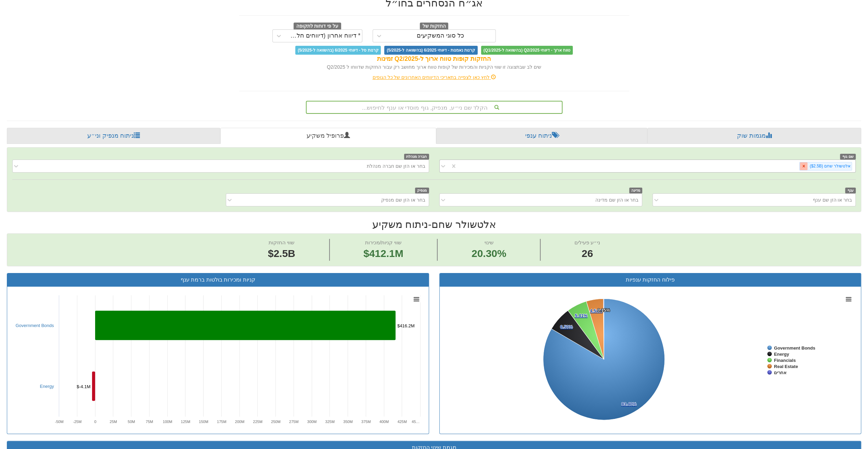 The width and height of the screenshot is (868, 449). What do you see at coordinates (434, 77) in the screenshot?
I see `div: לחץ כאן לצפייה בתאריכי הדיווחים האחרונים של כל הגופים` at bounding box center [434, 77].